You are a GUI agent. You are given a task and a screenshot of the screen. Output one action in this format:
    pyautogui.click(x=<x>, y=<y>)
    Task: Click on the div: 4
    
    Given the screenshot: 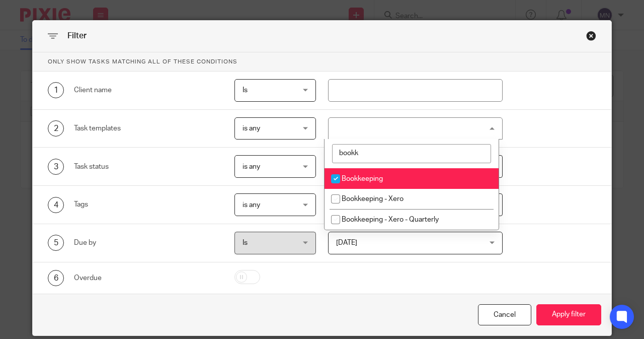 What is the action you would take?
    pyautogui.click(x=56, y=205)
    